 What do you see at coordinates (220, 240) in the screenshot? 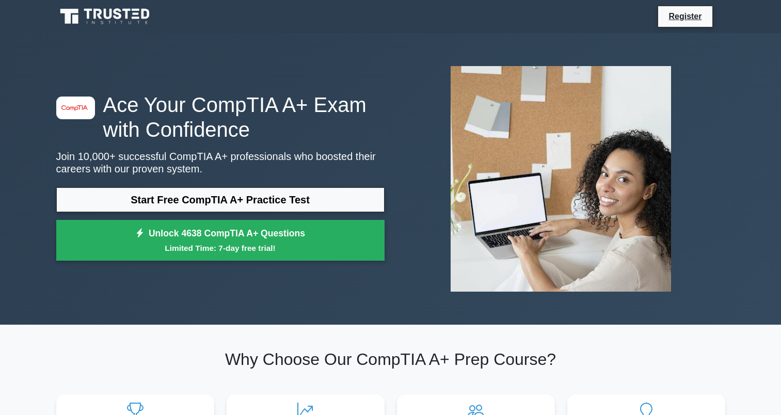
I see `a: Unlock 4638 CompTIA A+ QuestionsLimited Time: 7-day free trial!` at bounding box center [220, 240].